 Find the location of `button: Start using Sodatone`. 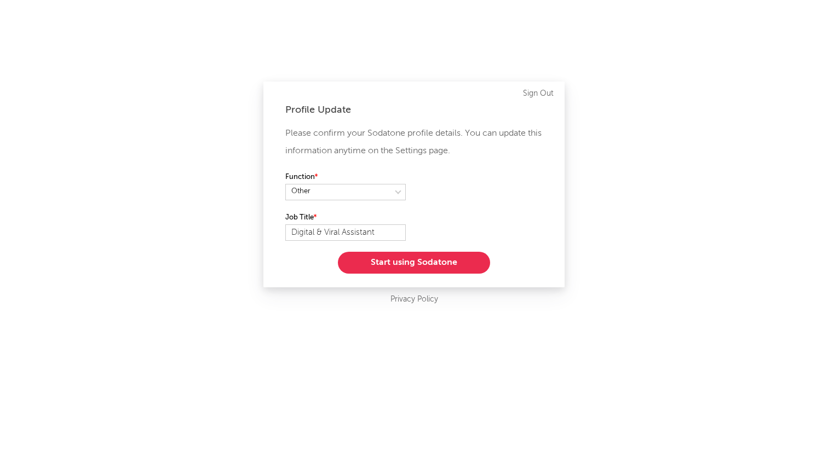

button: Start using Sodatone is located at coordinates (414, 263).